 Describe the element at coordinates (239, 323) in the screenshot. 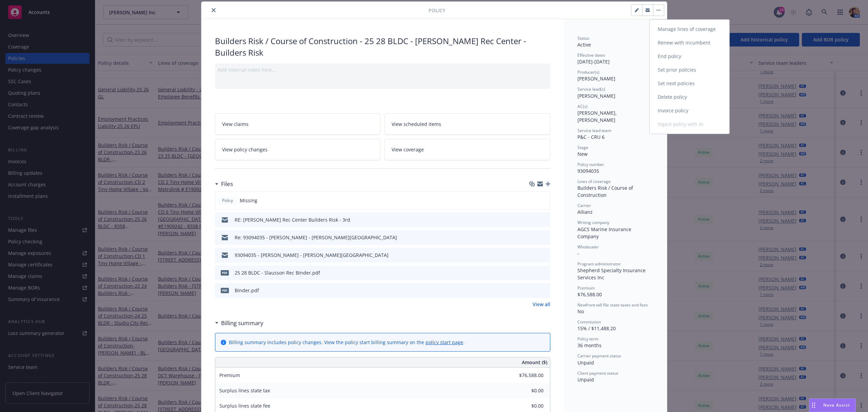

I see `div: Billing summary` at that location.